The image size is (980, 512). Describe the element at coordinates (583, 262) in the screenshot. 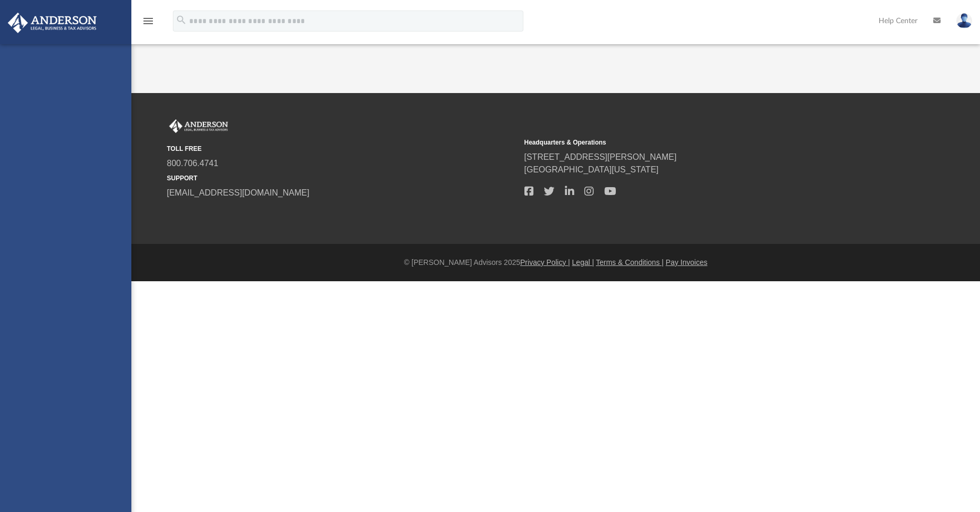

I see `a: Legal |` at that location.